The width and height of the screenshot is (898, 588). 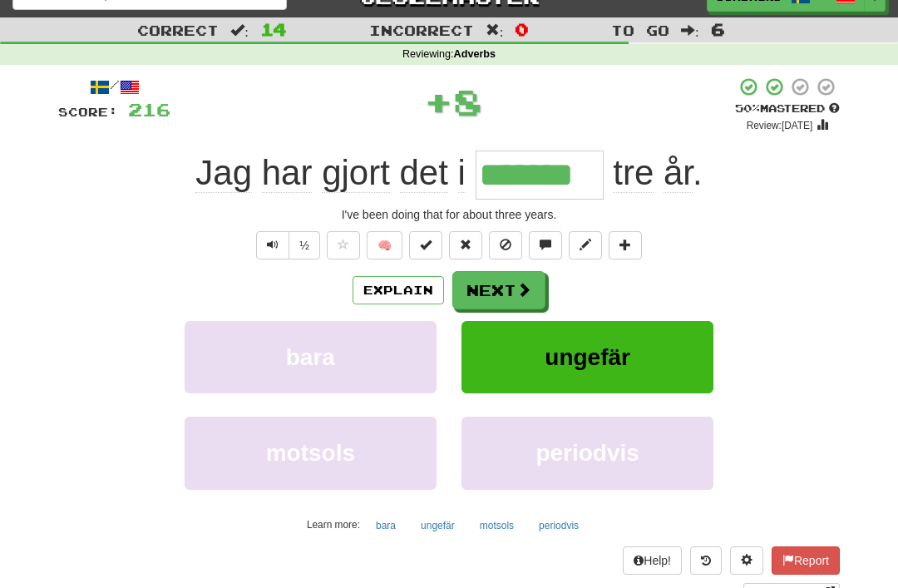 I want to click on span: gjort, so click(x=356, y=173).